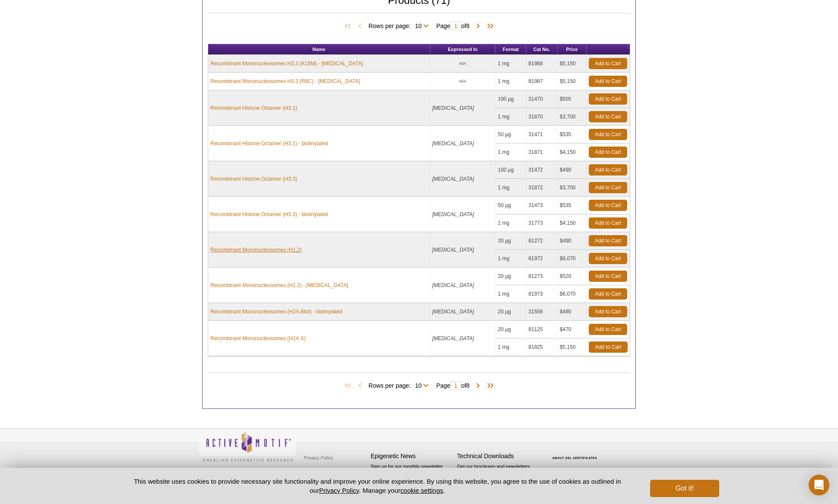 This screenshot has height=504, width=838. I want to click on td: 31870, so click(542, 117).